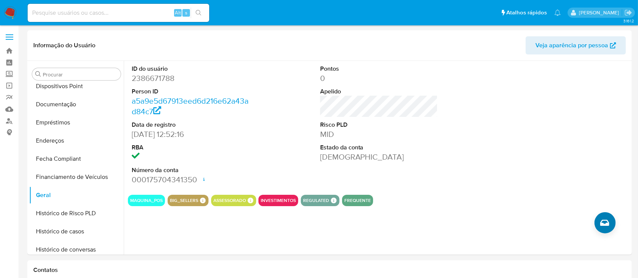 The image size is (638, 278). What do you see at coordinates (76, 86) in the screenshot?
I see `button: Dispositivos Point` at bounding box center [76, 86].